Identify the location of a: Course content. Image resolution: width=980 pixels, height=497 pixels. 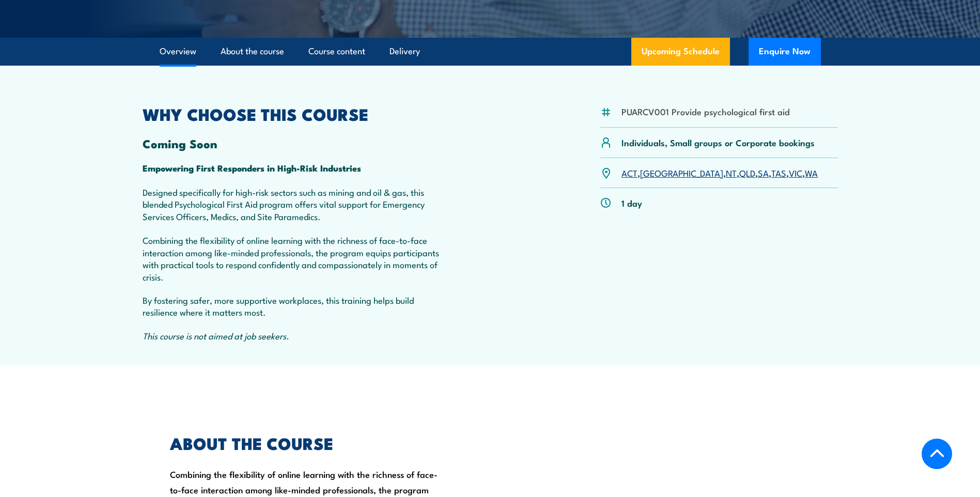
(337, 51).